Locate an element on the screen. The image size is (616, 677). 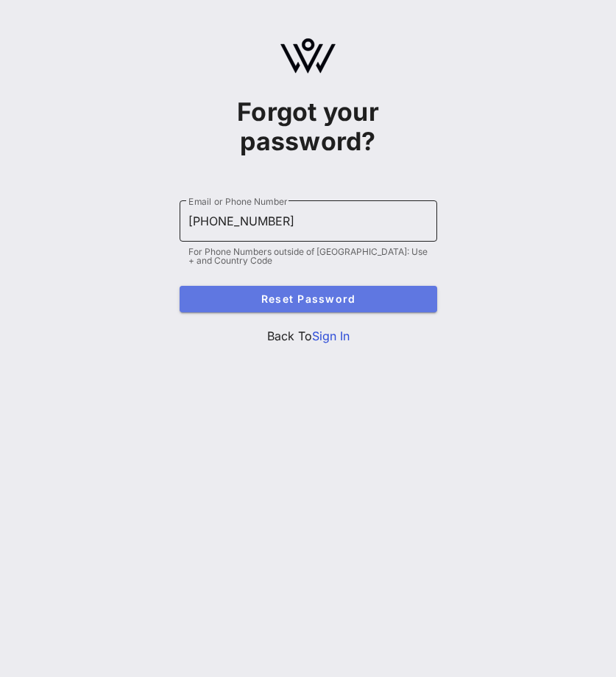
img: logo.svg is located at coordinates (308, 56).